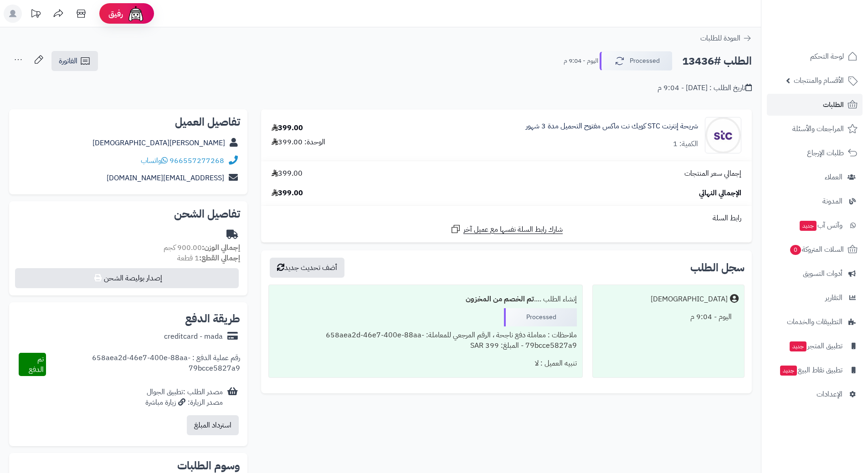 Image resolution: width=868 pixels, height=473 pixels. What do you see at coordinates (820, 226) in the screenshot?
I see `span: وآتس آب` at bounding box center [820, 226].